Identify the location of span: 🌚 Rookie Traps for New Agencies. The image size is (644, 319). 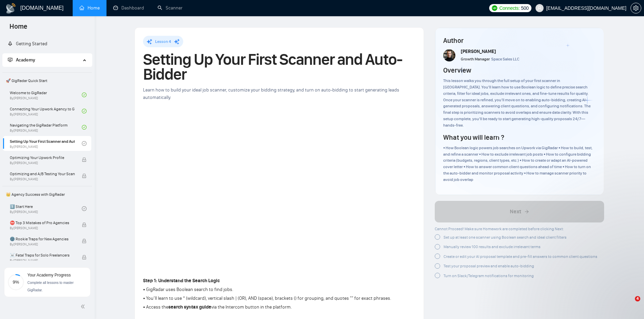
(42, 239).